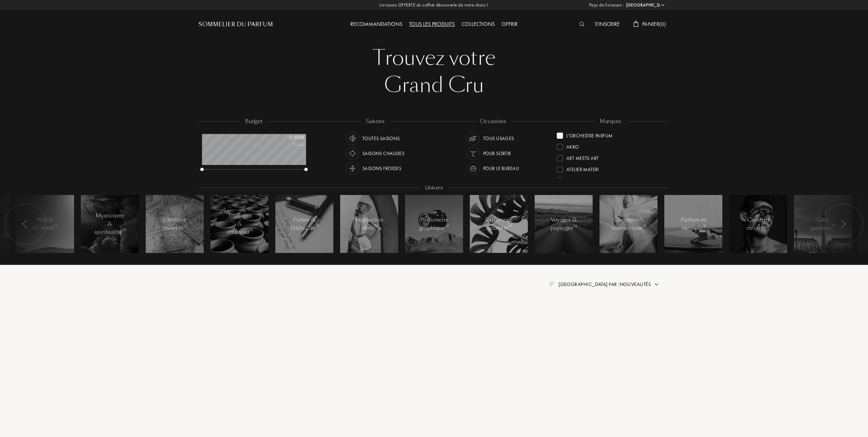 The image size is (868, 437). What do you see at coordinates (287, 145) in the screenshot?
I see `div: /50mL` at bounding box center [287, 145].